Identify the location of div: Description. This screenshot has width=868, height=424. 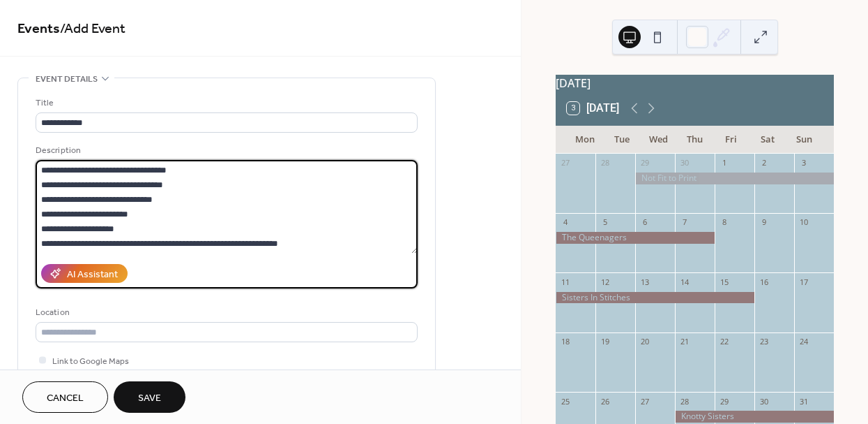
(225, 150).